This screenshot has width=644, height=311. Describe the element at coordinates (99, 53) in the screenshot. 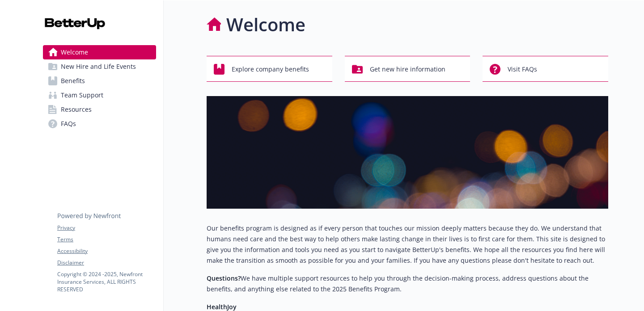

I see `a: Welcome` at that location.